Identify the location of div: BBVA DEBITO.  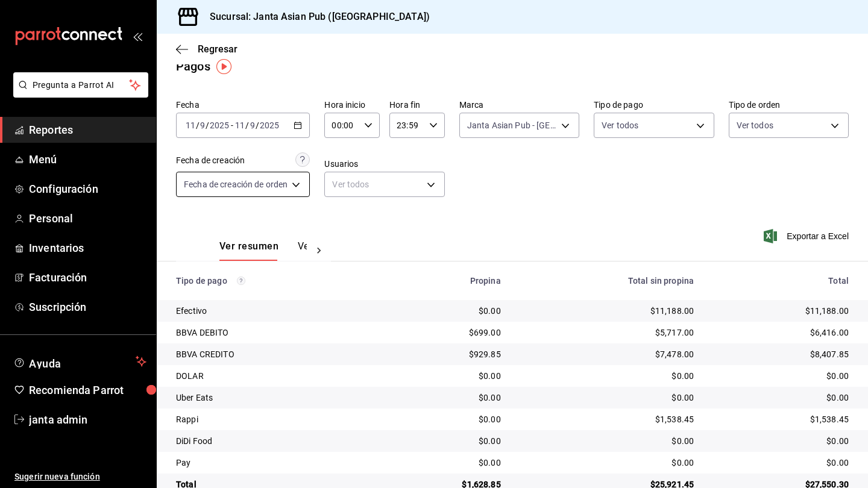
(272, 333).